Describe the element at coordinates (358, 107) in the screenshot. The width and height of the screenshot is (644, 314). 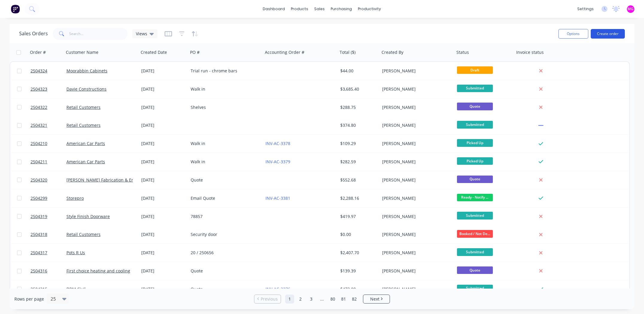
I see `div: $288.75` at that location.